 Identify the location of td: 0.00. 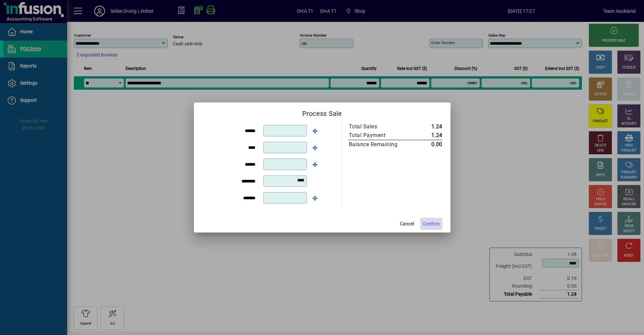
(427, 144).